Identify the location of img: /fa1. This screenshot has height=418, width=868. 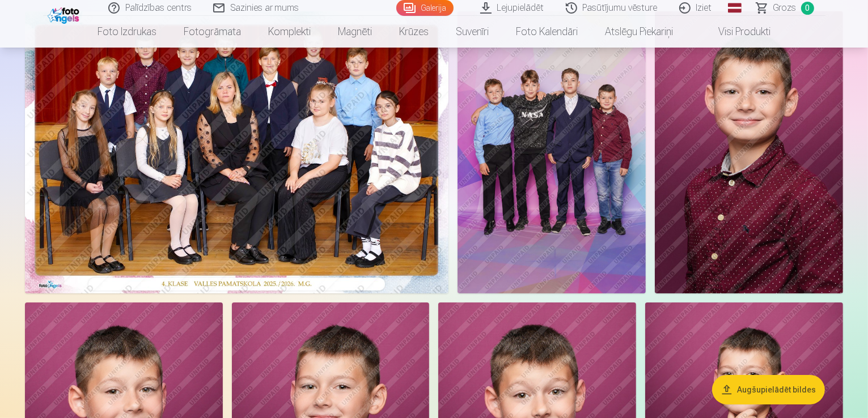
(65, 14).